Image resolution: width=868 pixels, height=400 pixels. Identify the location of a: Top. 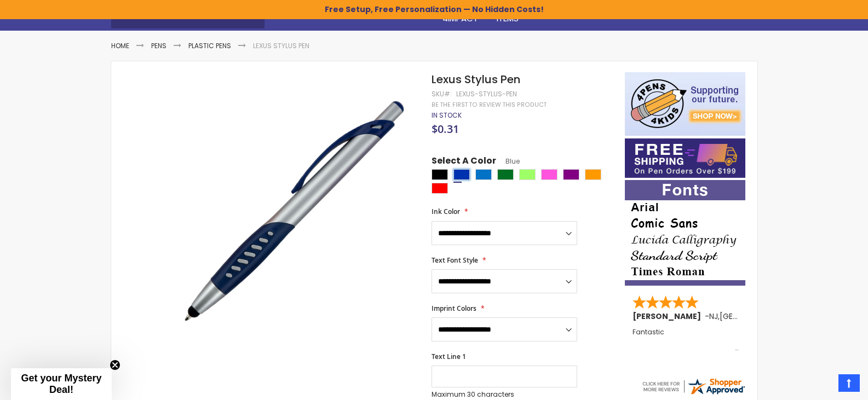
(849, 383).